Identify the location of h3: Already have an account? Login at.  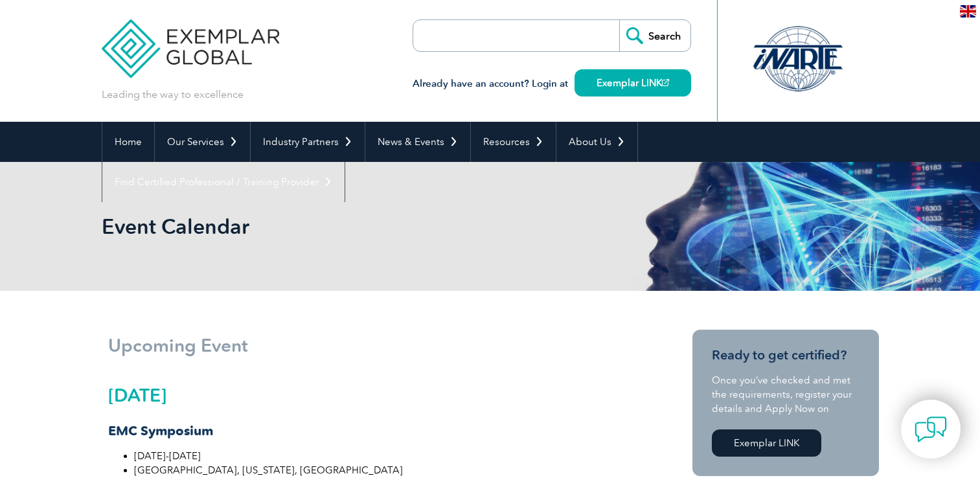
(551, 84).